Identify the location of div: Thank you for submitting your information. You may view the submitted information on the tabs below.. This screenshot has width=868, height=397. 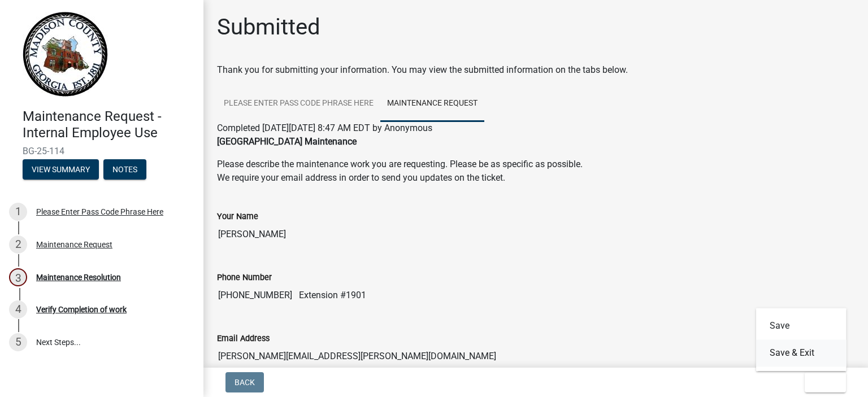
(536, 70).